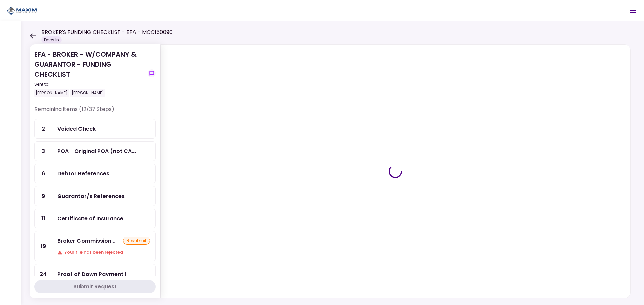 The height and width of the screenshot is (305, 644). What do you see at coordinates (95, 274) in the screenshot?
I see `a: 24Proof of Down Payment 1` at bounding box center [95, 274].